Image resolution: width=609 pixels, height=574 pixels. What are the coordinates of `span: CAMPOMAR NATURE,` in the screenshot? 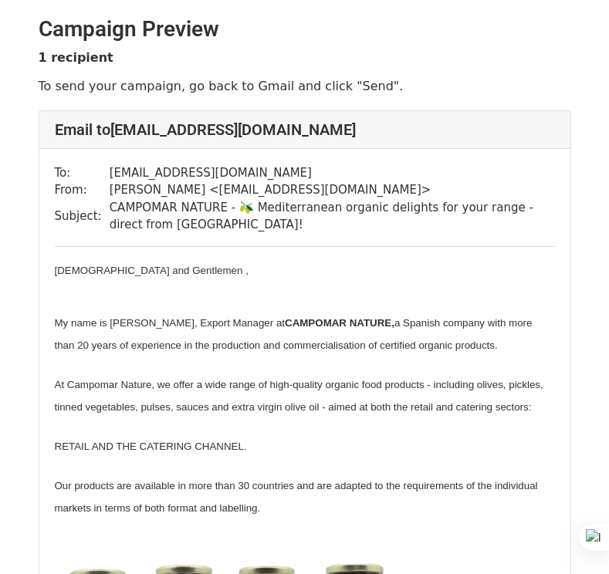 It's located at (340, 323).